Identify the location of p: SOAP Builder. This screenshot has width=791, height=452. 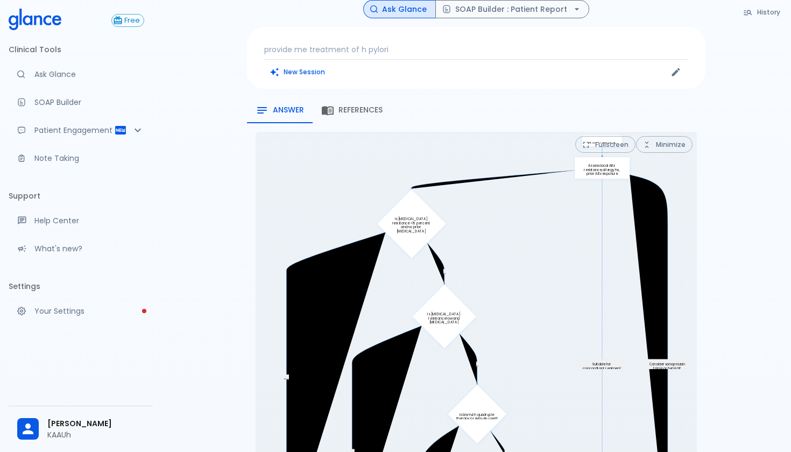
(89, 102).